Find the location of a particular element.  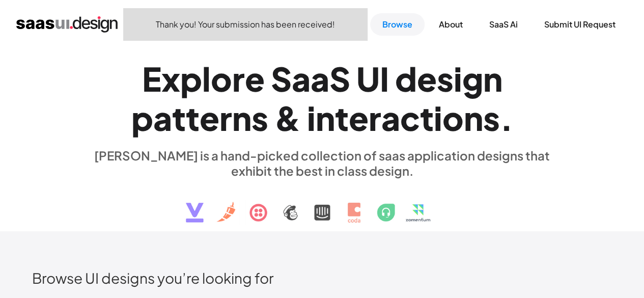

a: SaaS Ai is located at coordinates (504, 24).